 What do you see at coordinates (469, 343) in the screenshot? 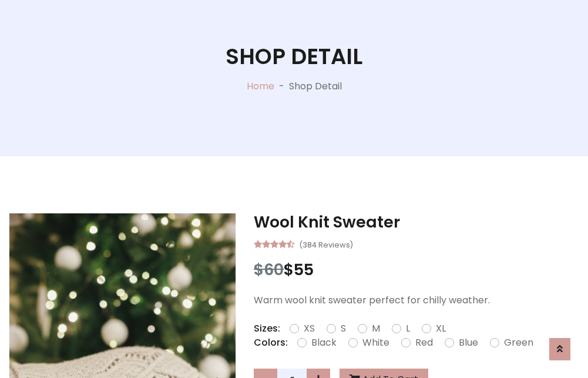
I see `label: Blue` at bounding box center [469, 343].